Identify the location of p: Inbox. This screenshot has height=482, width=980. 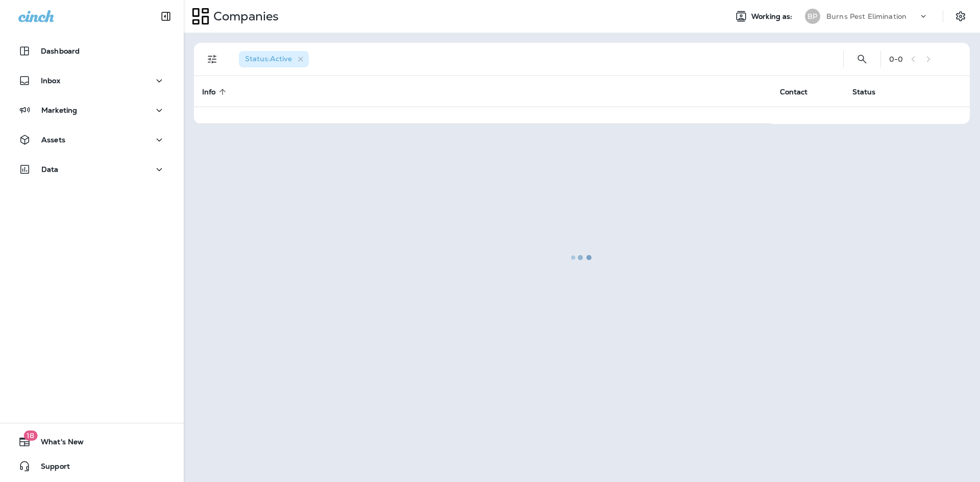
(51, 81).